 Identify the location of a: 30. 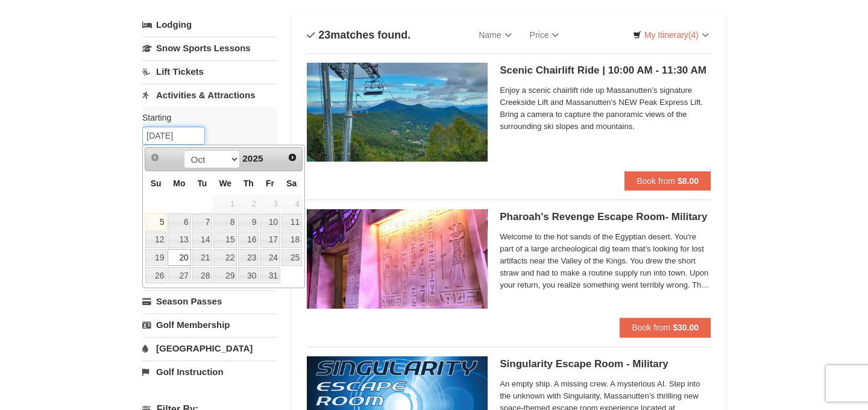
(248, 275).